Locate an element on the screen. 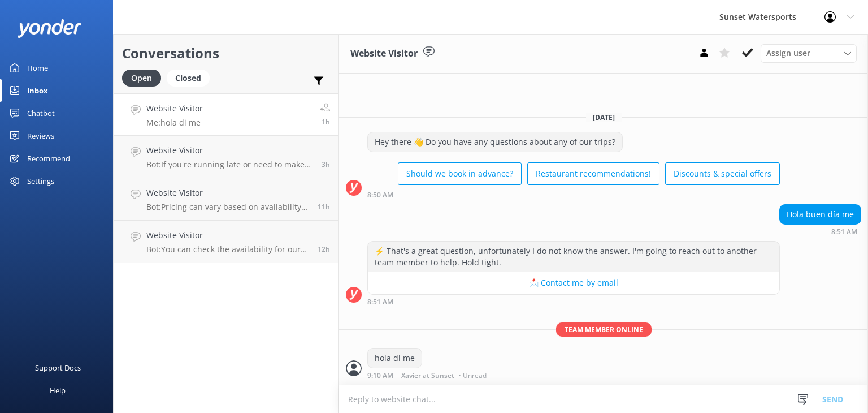 Image resolution: width=868 pixels, height=413 pixels. strong: 8:50 AM is located at coordinates (380, 195).